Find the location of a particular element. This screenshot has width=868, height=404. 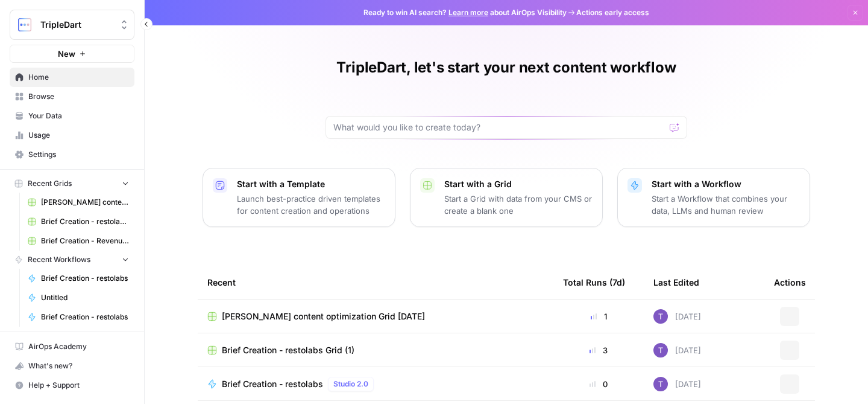

button: Start with a TemplateLaunch best-practice driven templates for content creation and operations is located at coordinates (299, 197).